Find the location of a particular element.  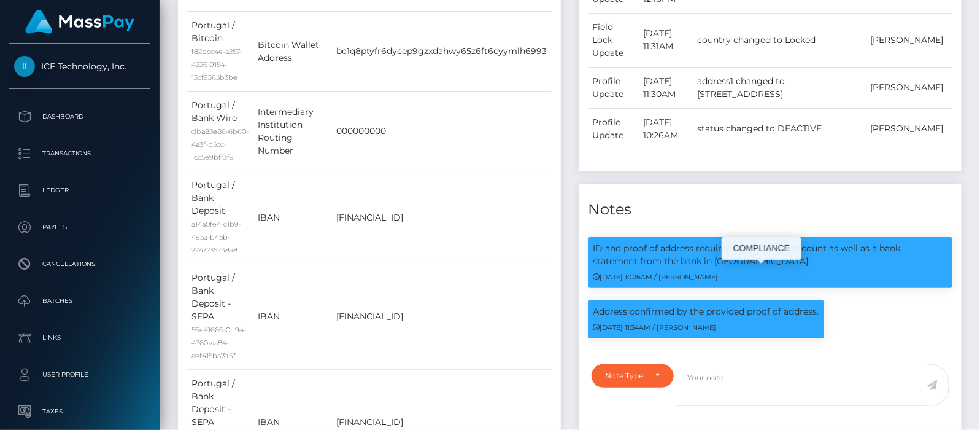

p: Batches is located at coordinates (80, 301).